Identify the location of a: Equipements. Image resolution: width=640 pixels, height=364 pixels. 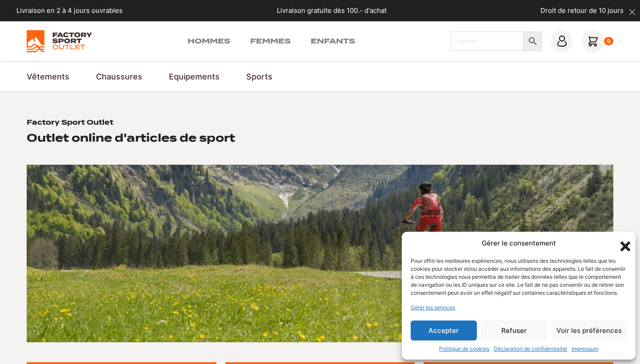
(194, 76).